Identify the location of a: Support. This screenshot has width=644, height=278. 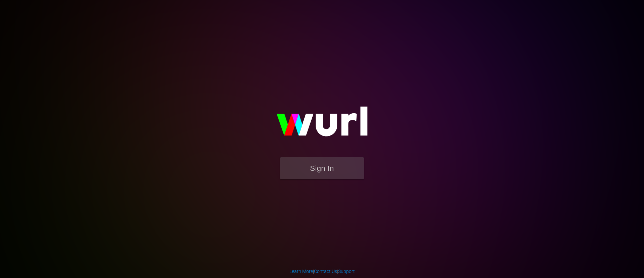
(346, 271).